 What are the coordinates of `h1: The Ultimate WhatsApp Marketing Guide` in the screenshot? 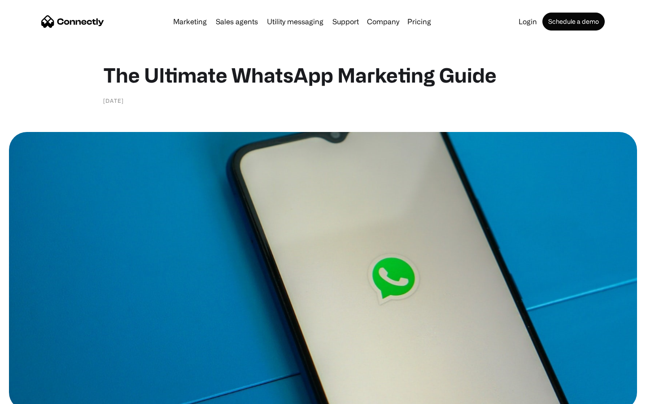 It's located at (323, 75).